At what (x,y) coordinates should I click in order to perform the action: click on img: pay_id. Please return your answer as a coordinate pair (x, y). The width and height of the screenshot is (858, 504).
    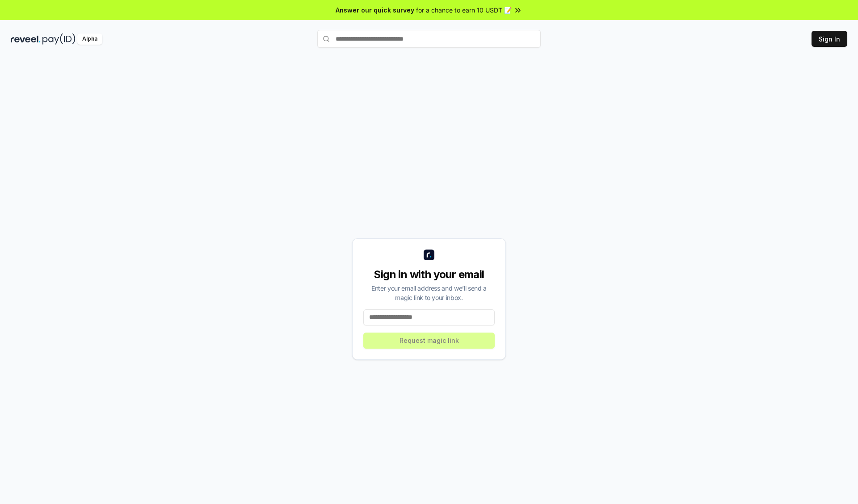
    Looking at the image, I should click on (59, 38).